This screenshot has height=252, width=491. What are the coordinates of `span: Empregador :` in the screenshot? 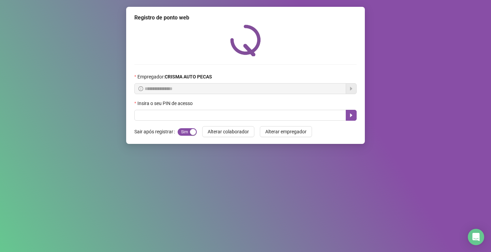 It's located at (174, 77).